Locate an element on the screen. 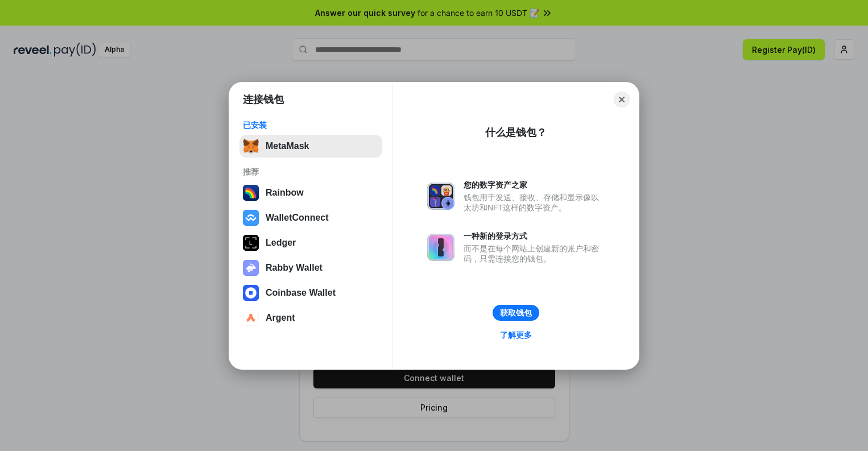 This screenshot has width=868, height=451. button: MetaMask is located at coordinates (311, 146).